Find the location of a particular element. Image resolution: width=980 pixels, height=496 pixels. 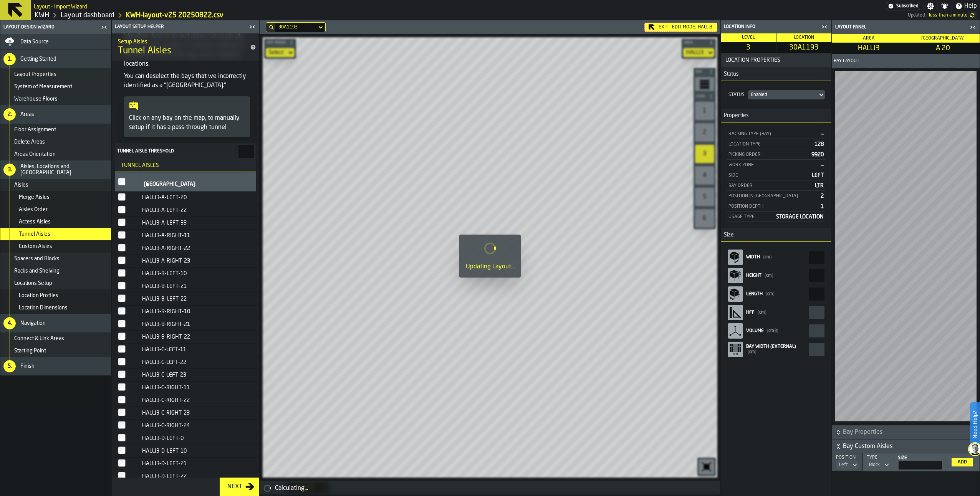

li: menu Floor Assignment is located at coordinates (55, 130).